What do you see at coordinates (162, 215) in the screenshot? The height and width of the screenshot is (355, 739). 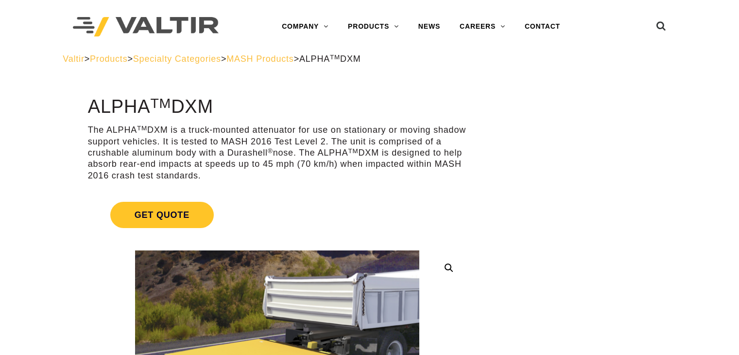 I see `span: Get Quote` at bounding box center [162, 215].